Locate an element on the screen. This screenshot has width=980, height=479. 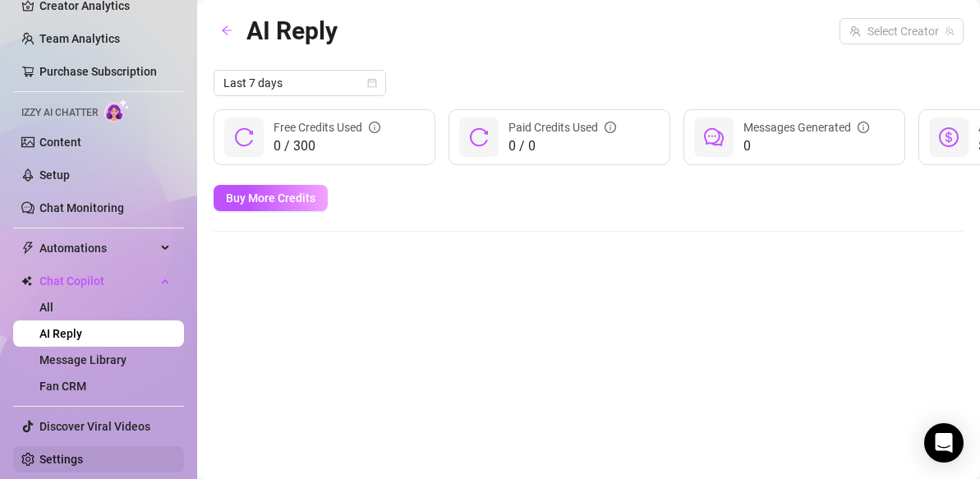
a: Setup is located at coordinates (54, 175).